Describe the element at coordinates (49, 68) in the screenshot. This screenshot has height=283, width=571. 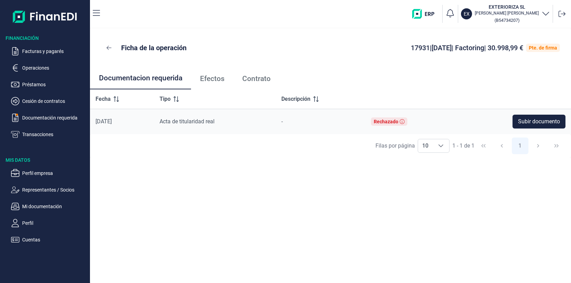
I see `button: Operaciones` at that location.